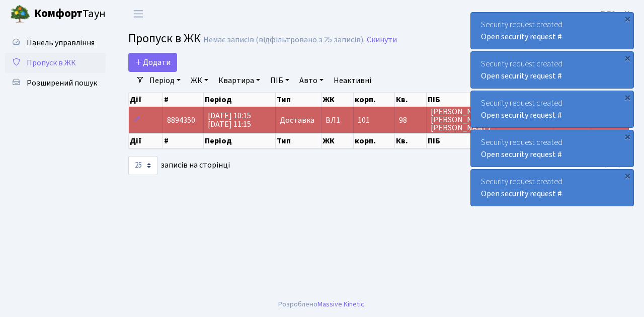  I want to click on a: Авто, so click(311, 81).